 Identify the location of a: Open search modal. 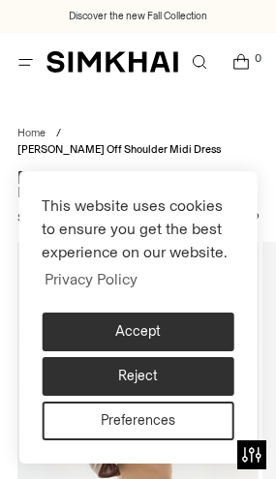
(198, 62).